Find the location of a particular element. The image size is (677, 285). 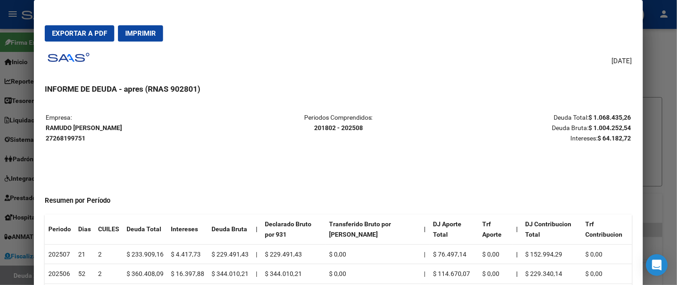

p: Deuda Total: Deuda Bruta: Intereses: is located at coordinates (534, 128).